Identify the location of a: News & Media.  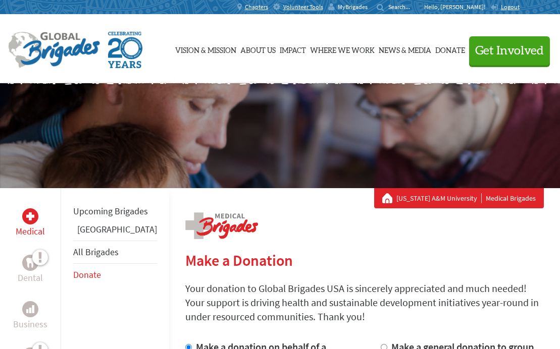
(405, 49).